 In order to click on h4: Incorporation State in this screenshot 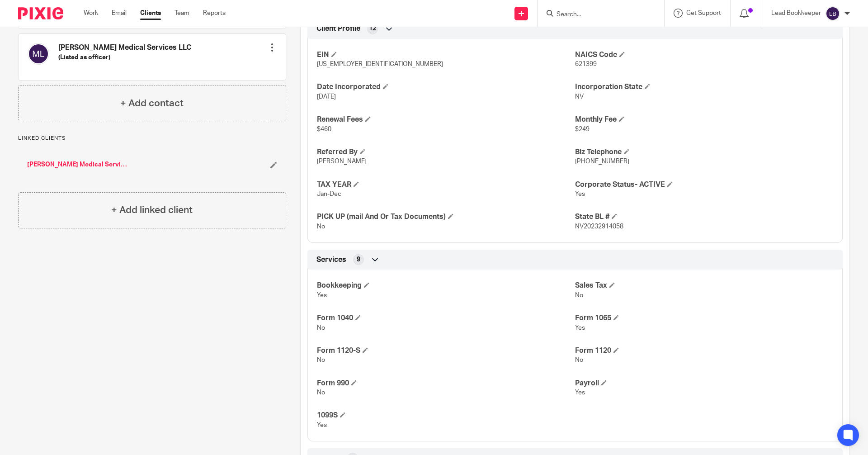, I will do `click(704, 87)`.